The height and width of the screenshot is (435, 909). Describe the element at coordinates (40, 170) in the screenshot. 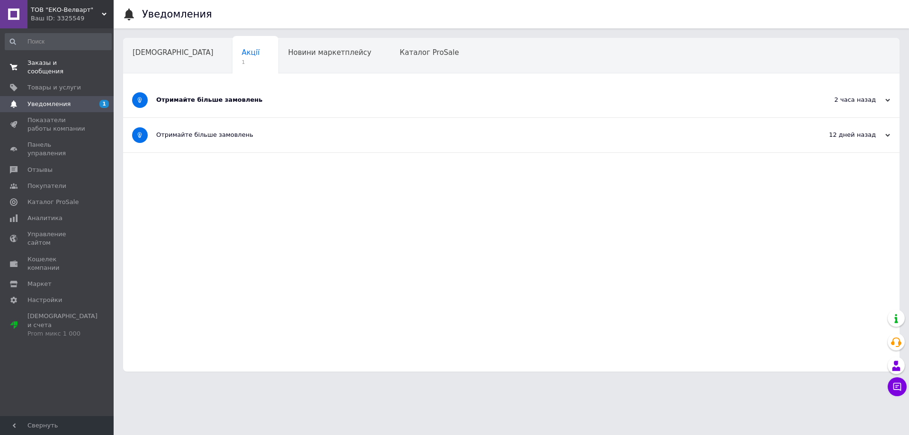

I see `span: Отзывы` at that location.